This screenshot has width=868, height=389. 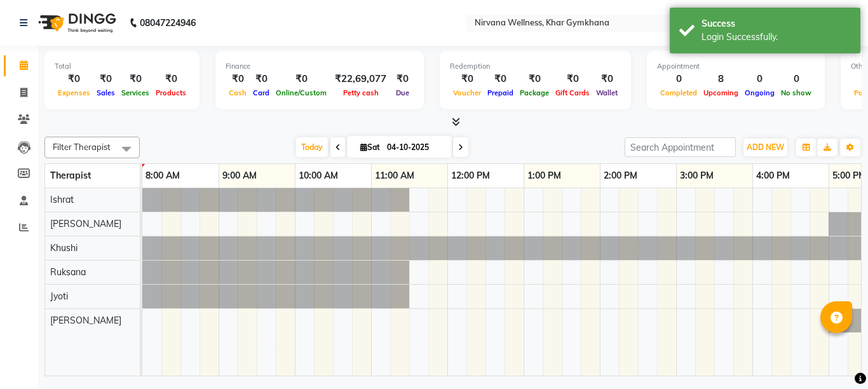 I want to click on span: Voucher, so click(x=467, y=93).